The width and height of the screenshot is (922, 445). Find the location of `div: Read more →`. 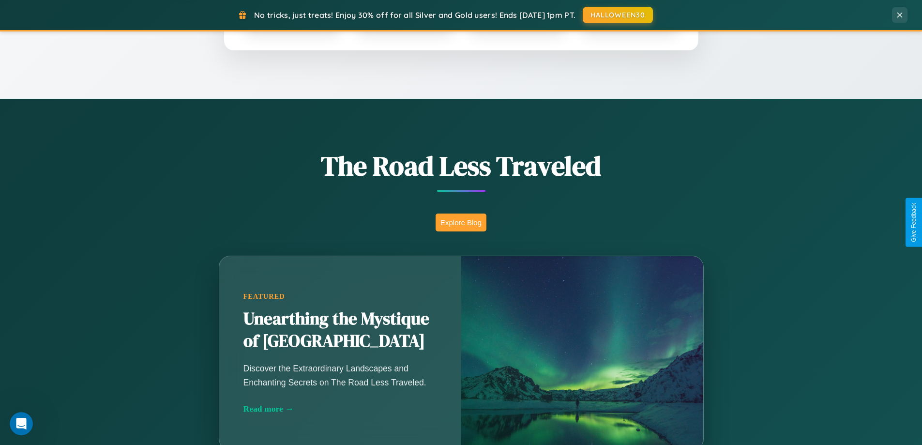

div: Read more → is located at coordinates (340, 408).